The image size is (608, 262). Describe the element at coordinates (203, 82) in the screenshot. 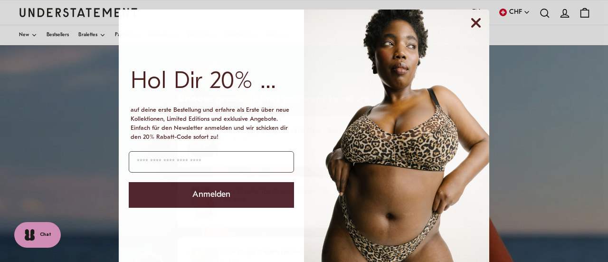

I see `span: Hol Dir 20% ...` at that location.